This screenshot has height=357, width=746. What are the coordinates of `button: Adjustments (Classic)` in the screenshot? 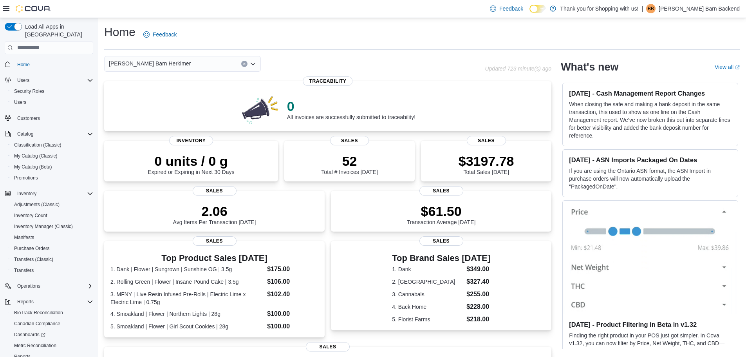 It's located at (52, 204).